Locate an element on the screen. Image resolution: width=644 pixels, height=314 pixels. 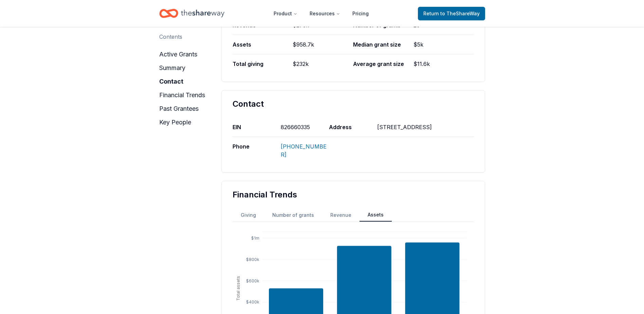
a: Pricing is located at coordinates (361, 14).